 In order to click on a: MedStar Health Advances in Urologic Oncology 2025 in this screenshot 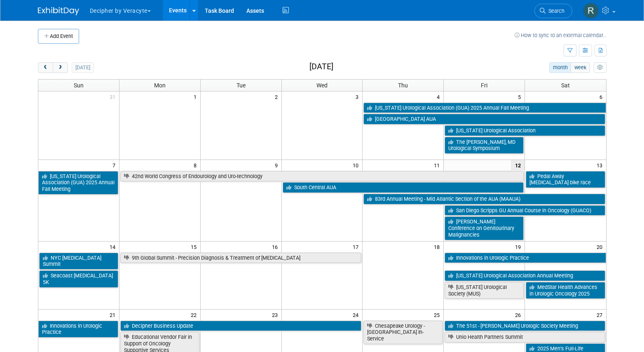, I will do `click(566, 290)`.